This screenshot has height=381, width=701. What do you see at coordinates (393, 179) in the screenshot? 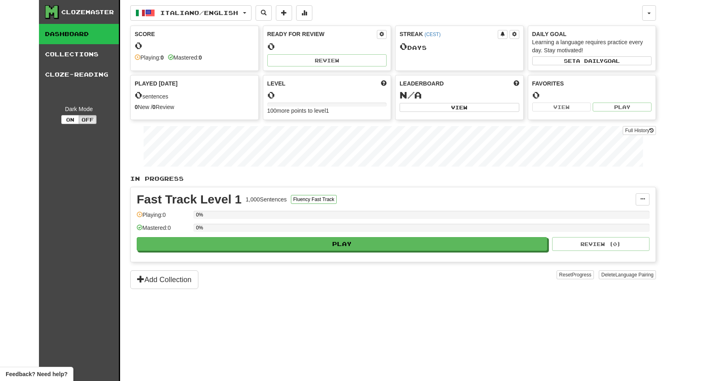
I see `p: In Progress` at bounding box center [393, 179].